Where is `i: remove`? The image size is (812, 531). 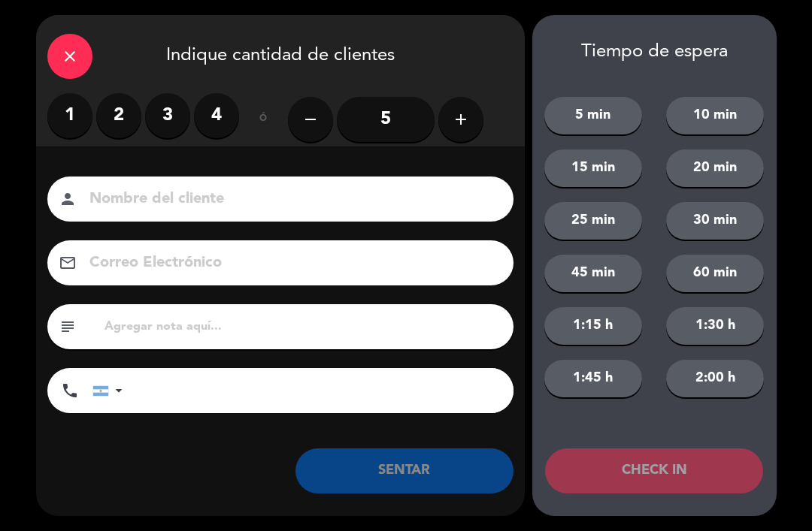 i: remove is located at coordinates (311, 119).